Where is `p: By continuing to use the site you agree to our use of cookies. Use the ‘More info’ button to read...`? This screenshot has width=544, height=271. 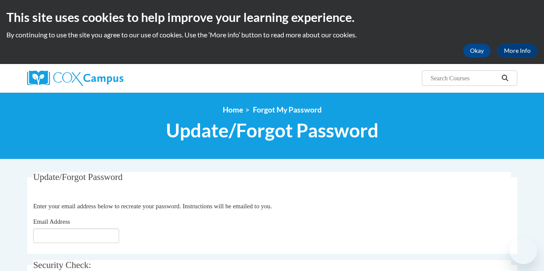
p: By continuing to use the site you agree to our use of cookies. Use the ‘More info’ button to read... is located at coordinates (272, 35).